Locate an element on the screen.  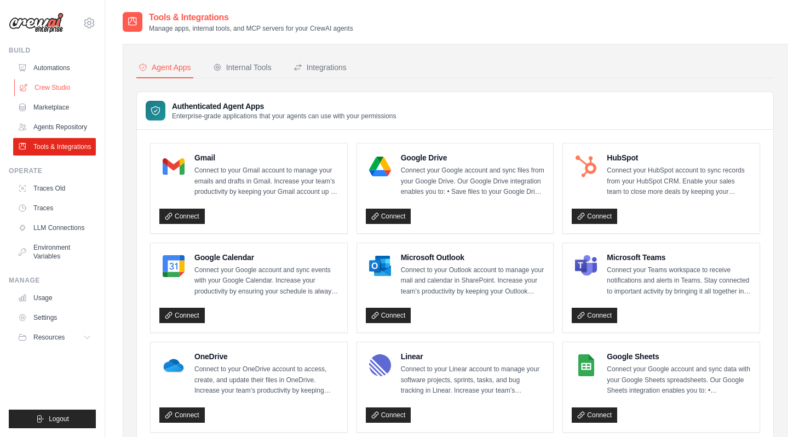
p: Connect to your Gmail account to manage your emails and drafts in Gmail. Increase your team’s pro... is located at coordinates (266, 181).